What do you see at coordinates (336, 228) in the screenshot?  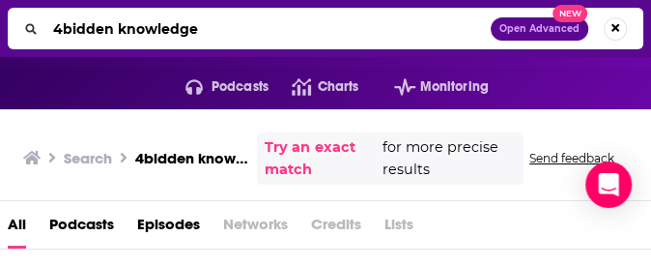 I see `span: Credits` at bounding box center [336, 228].